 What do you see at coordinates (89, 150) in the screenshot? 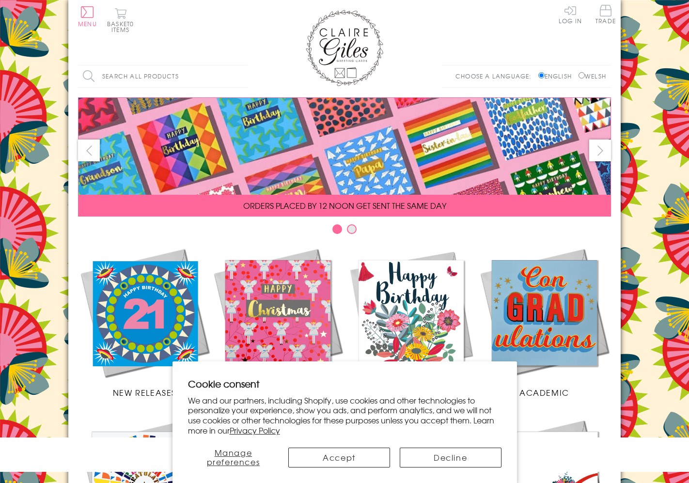
I see `button: prev` at bounding box center [89, 150].